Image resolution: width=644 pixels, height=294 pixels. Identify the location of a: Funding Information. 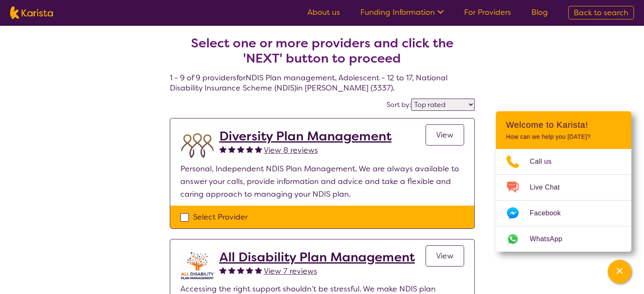
(402, 12).